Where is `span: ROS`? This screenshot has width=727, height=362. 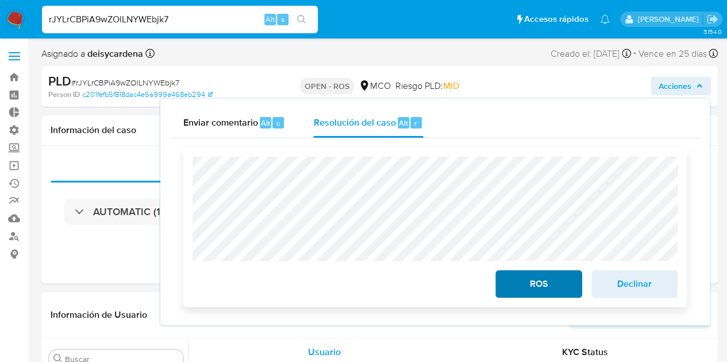
span: ROS is located at coordinates (538, 284).